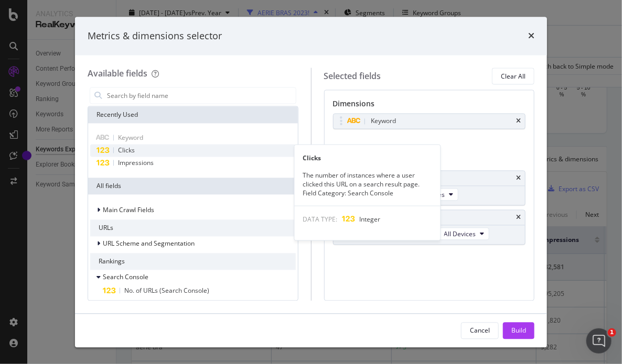 The width and height of the screenshot is (622, 364). What do you see at coordinates (136, 163) in the screenshot?
I see `span: Impressions` at bounding box center [136, 163].